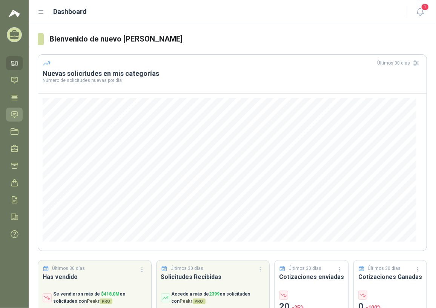  I want to click on p: Accede a más de en solicitudes con, so click(219, 298).